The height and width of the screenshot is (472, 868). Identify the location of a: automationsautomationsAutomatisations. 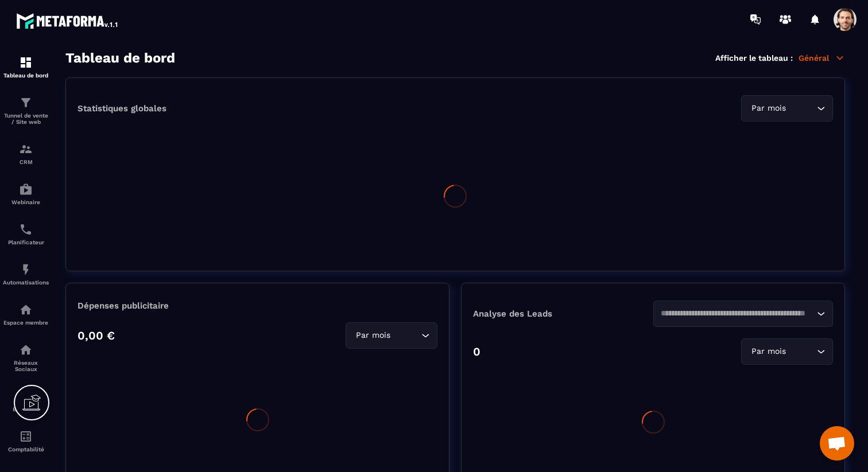
(26, 274).